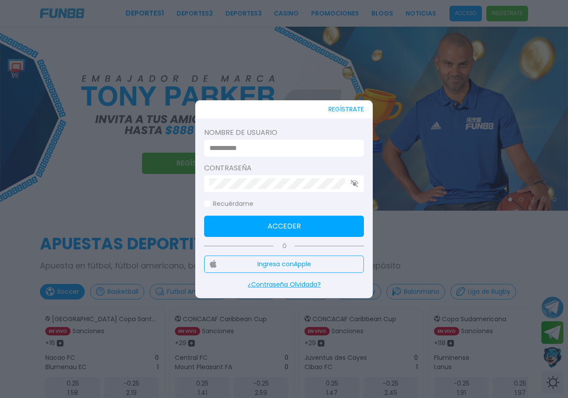  What do you see at coordinates (346, 109) in the screenshot?
I see `button: REGÍSTRATE` at bounding box center [346, 109].